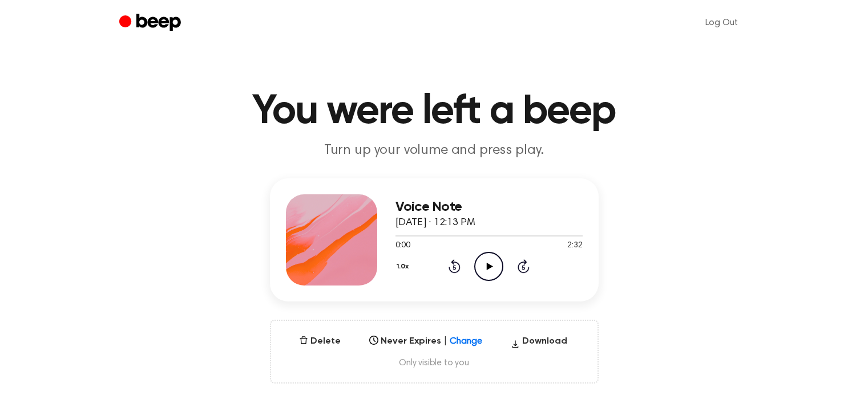 This screenshot has height=416, width=868. Describe the element at coordinates (539, 344) in the screenshot. I see `button: Download` at that location.